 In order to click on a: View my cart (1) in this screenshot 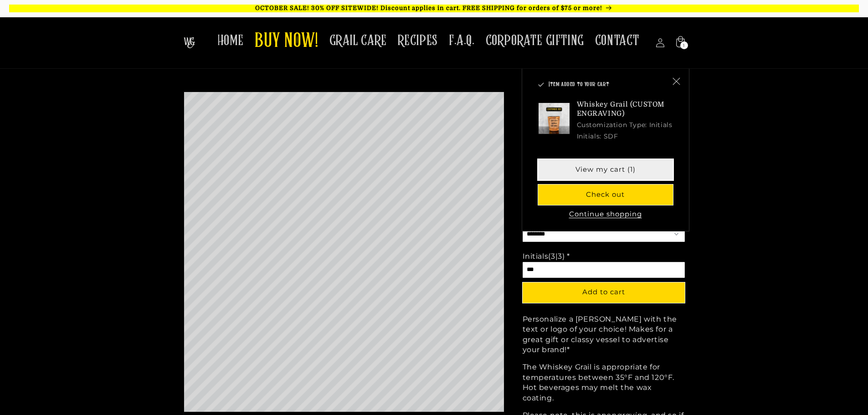, I will do `click(606, 169)`.